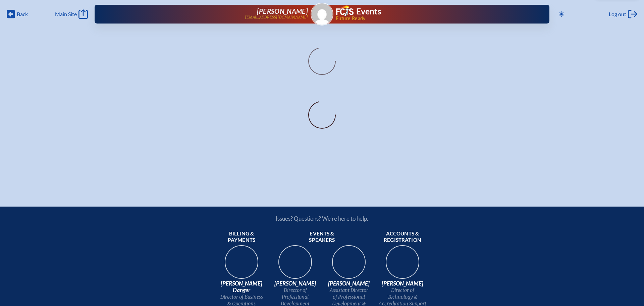 This screenshot has width=644, height=306. Describe the element at coordinates (322, 14) in the screenshot. I see `a: Gravatar` at that location.